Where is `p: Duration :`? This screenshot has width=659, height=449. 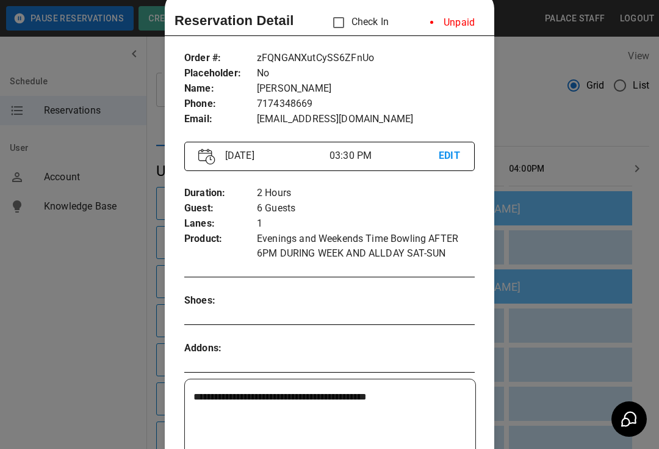
p: Duration : is located at coordinates (220, 193).